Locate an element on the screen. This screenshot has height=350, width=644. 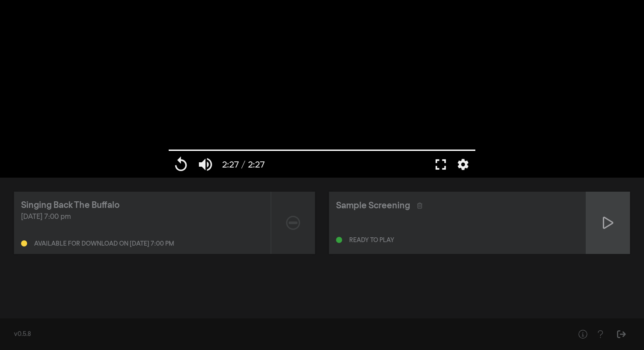
button: Full screen is located at coordinates (441, 165).